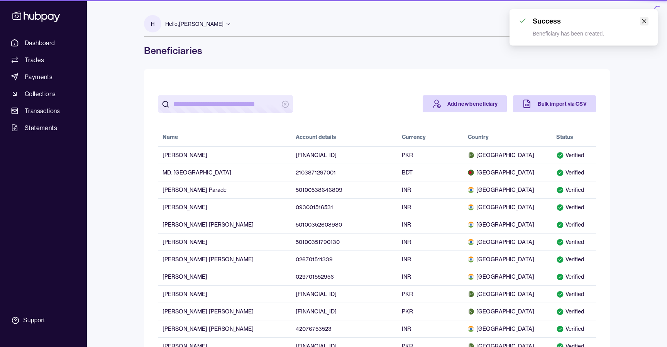 The width and height of the screenshot is (667, 347). Describe the element at coordinates (152, 24) in the screenshot. I see `p: H` at that location.